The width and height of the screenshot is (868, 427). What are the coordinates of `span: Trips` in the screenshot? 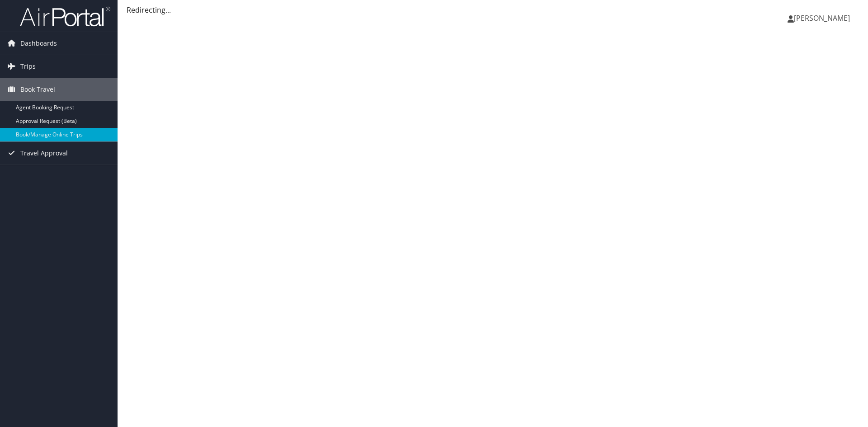 It's located at (28, 66).